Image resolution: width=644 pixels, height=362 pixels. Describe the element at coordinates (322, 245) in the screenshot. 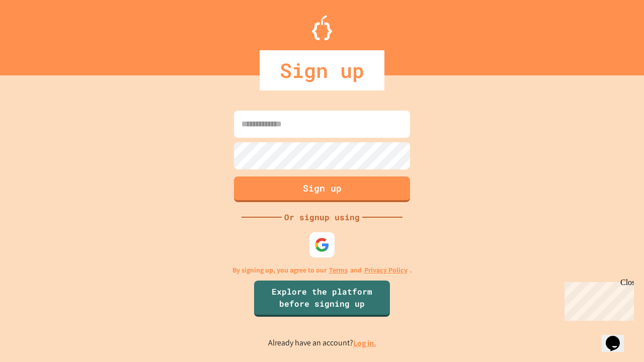

I see `img: google-icon.svg` at that location.